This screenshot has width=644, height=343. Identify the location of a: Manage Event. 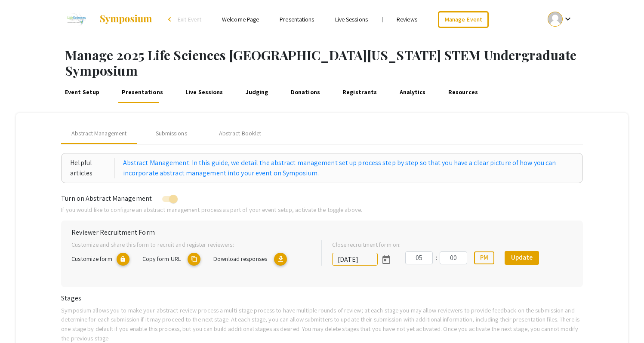
(464, 19).